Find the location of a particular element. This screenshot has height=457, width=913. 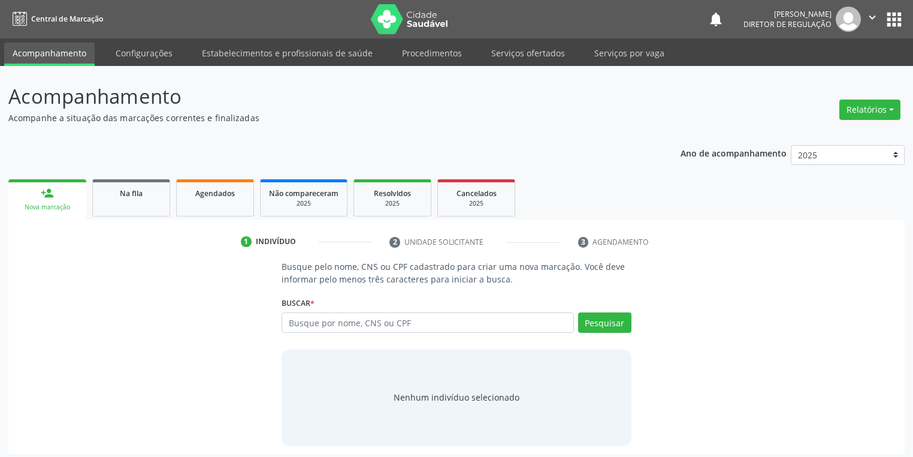

button: Pesquisar is located at coordinates (605, 322).